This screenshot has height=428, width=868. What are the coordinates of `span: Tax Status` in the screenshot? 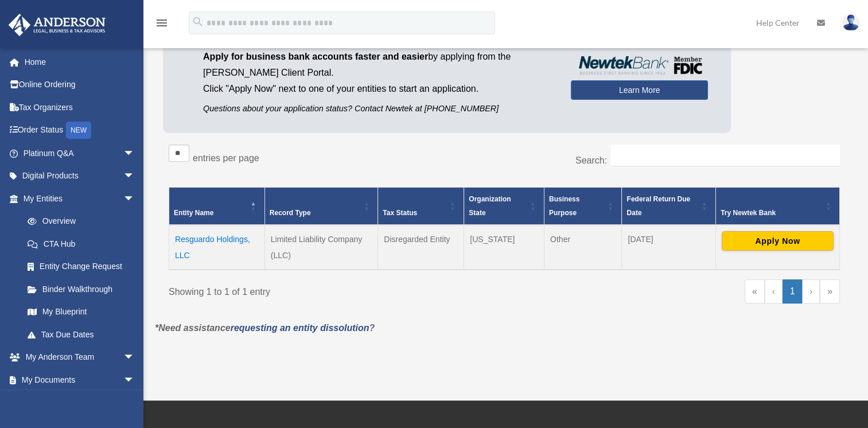 It's located at (400, 213).